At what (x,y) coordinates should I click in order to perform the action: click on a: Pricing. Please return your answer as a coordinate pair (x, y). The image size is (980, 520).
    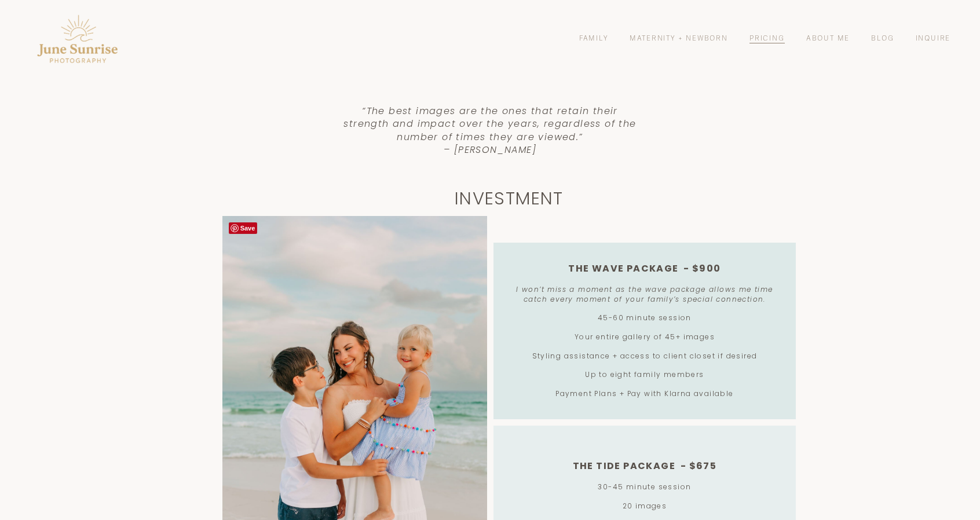
    Looking at the image, I should click on (767, 39).